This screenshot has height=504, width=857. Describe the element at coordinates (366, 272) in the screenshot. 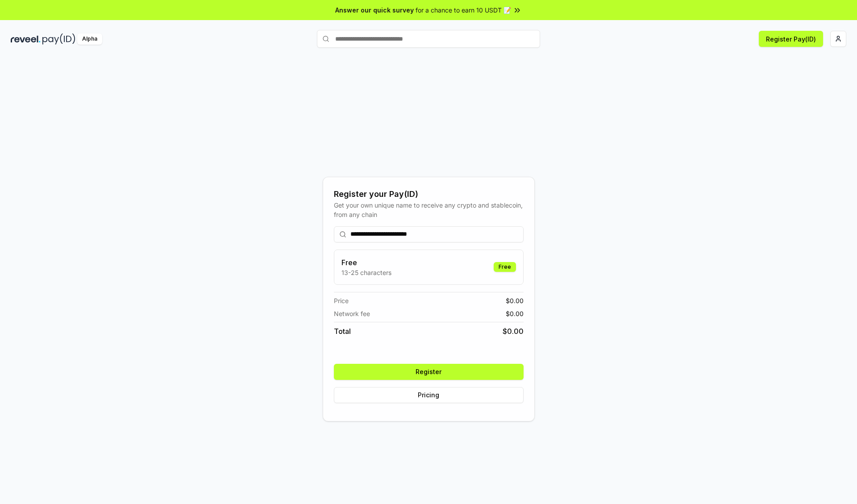

I see `p: 13-25 characters` at that location.